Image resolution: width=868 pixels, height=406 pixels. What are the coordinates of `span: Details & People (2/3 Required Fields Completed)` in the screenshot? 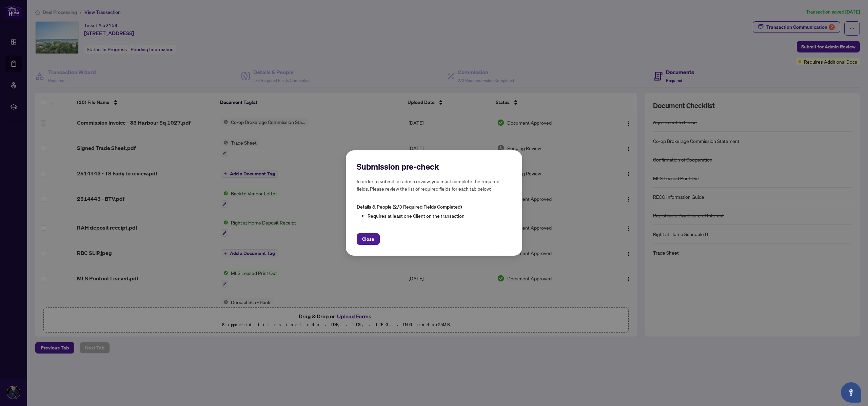 It's located at (409, 207).